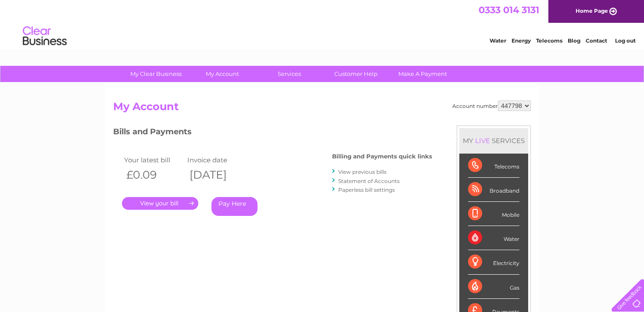 The width and height of the screenshot is (644, 312). What do you see at coordinates (322, 109) in the screenshot?
I see `h2: My Account` at bounding box center [322, 109].